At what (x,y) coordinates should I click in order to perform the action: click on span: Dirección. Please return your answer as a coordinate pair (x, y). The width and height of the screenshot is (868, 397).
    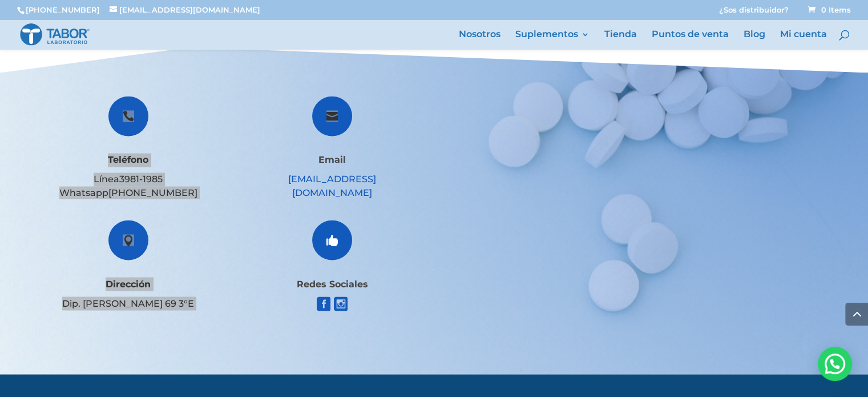
    Looking at the image, I should click on (128, 283).